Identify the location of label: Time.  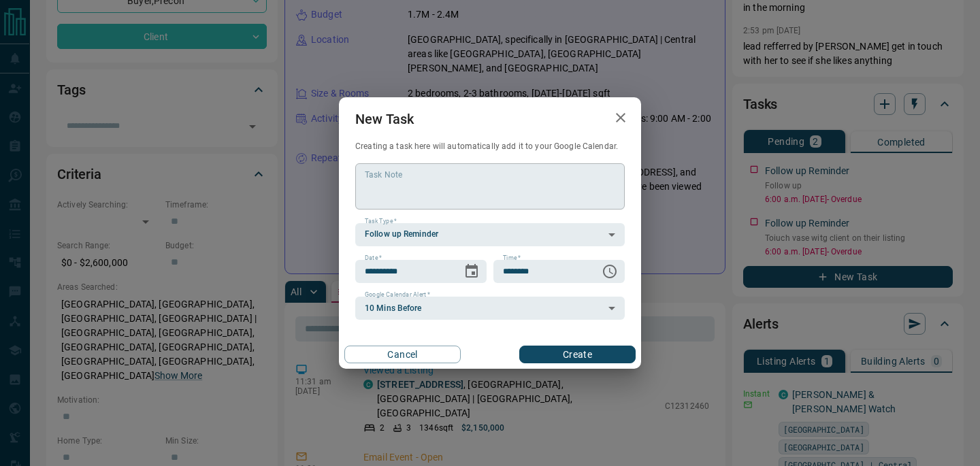
(512, 258).